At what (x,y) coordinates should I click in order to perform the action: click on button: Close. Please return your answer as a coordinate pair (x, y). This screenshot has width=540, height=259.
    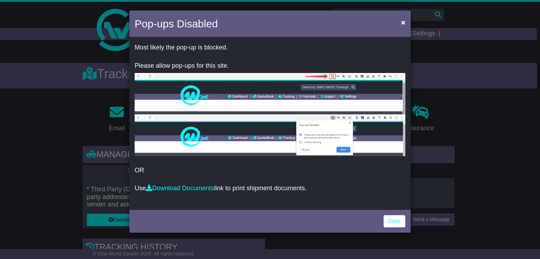
    Looking at the image, I should click on (403, 22).